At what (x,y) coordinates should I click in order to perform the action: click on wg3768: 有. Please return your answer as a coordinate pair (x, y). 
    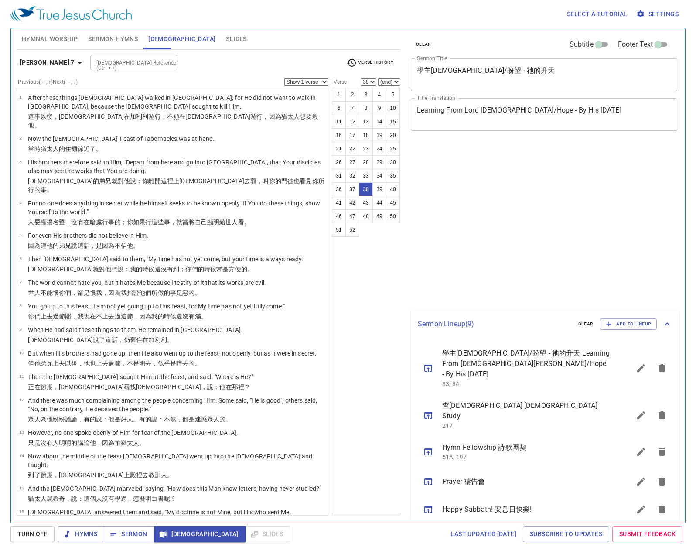
    Looking at the image, I should click on (210, 269).